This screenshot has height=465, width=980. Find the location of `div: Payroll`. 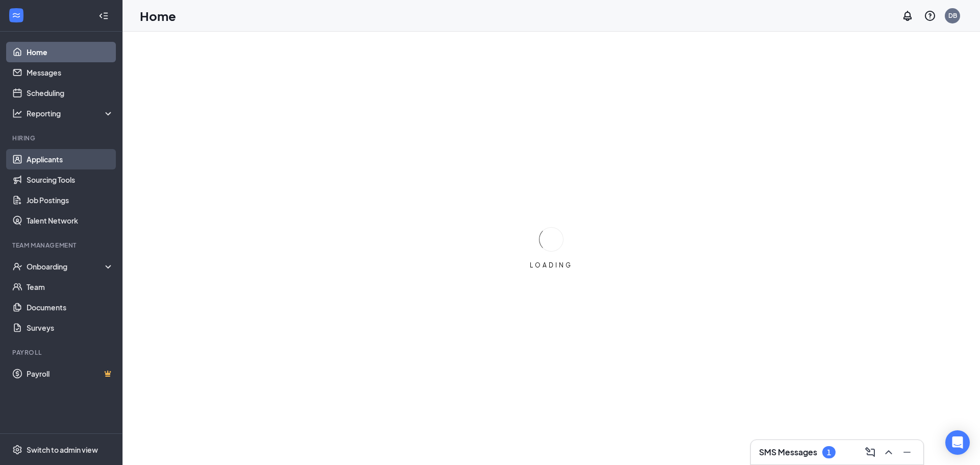

div: Payroll is located at coordinates (62, 352).